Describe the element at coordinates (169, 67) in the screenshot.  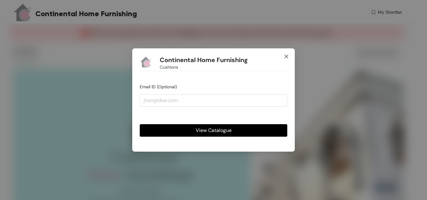
I see `span: Cushions` at that location.